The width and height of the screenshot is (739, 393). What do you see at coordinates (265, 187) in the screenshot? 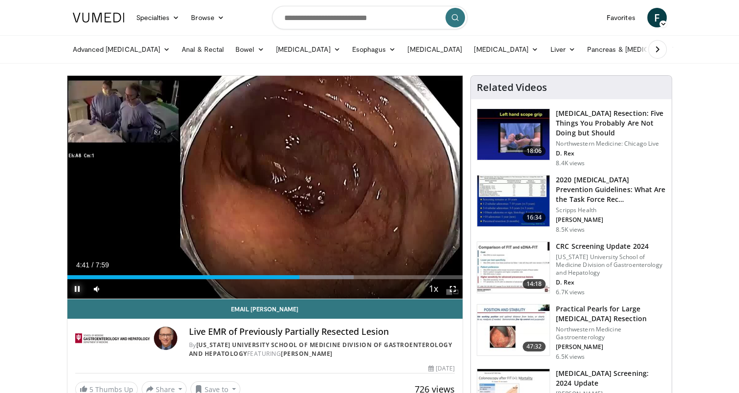
I see `video-js: Video Player` at bounding box center [265, 187].